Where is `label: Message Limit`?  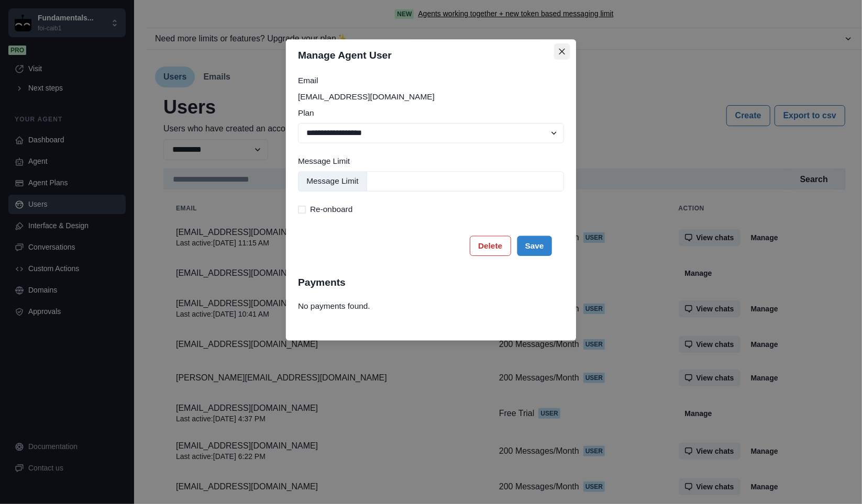 label: Message Limit is located at coordinates (428, 161).